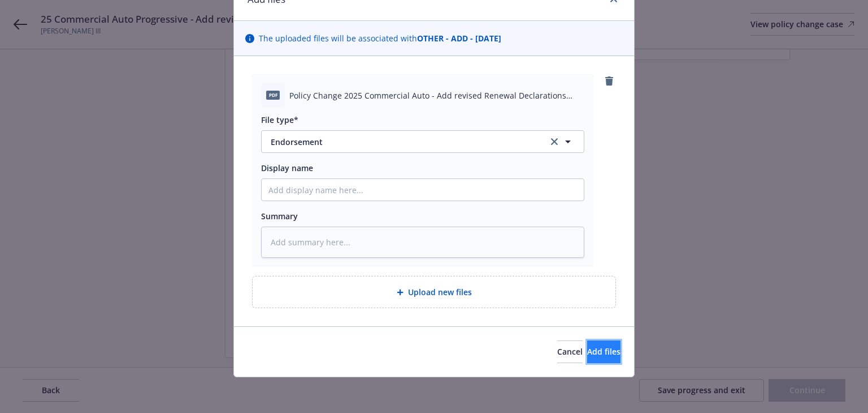 This screenshot has height=413, width=868. Describe the element at coordinates (609, 81) in the screenshot. I see `a: remove` at that location.